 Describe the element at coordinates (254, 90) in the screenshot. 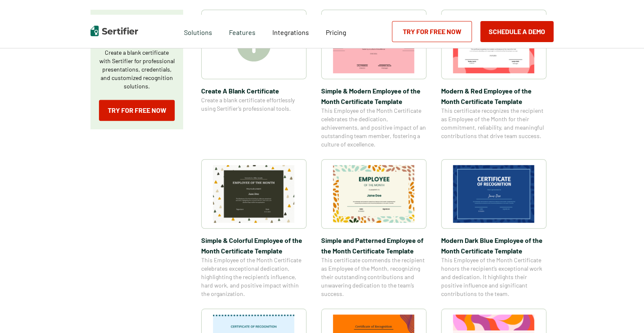

I see `span: Create A Blank Certificate` at that location.